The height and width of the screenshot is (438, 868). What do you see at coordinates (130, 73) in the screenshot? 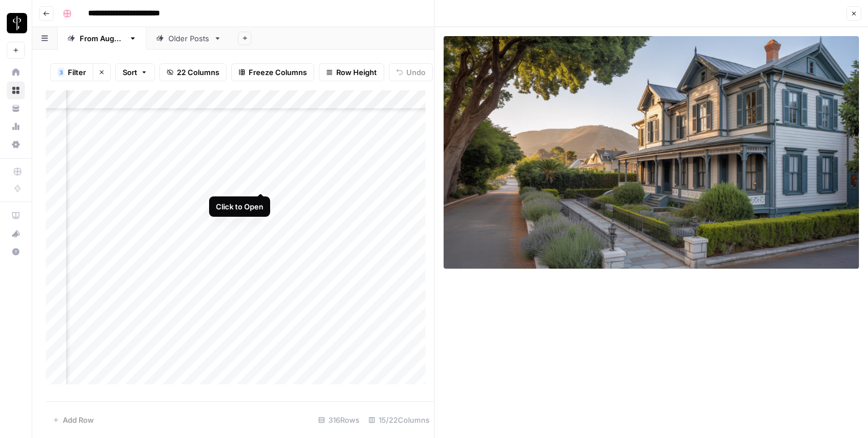
I see `span: Sort` at bounding box center [130, 73].